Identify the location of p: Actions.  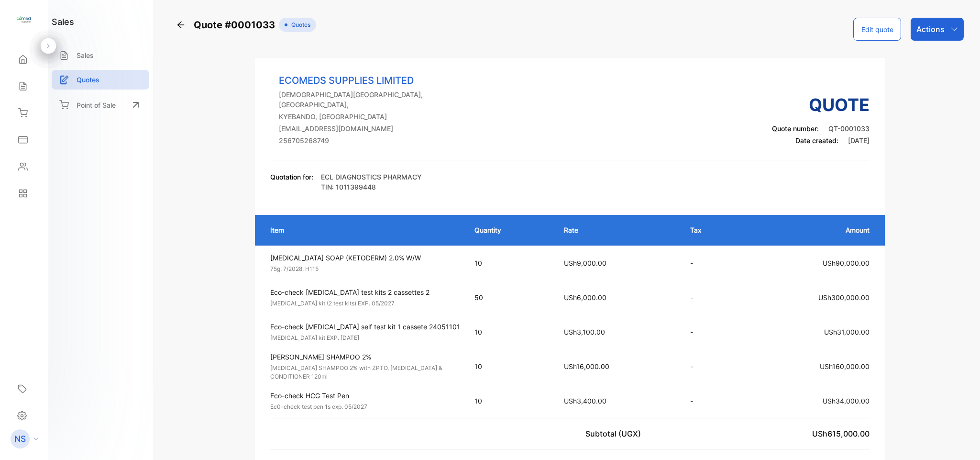
(931, 29).